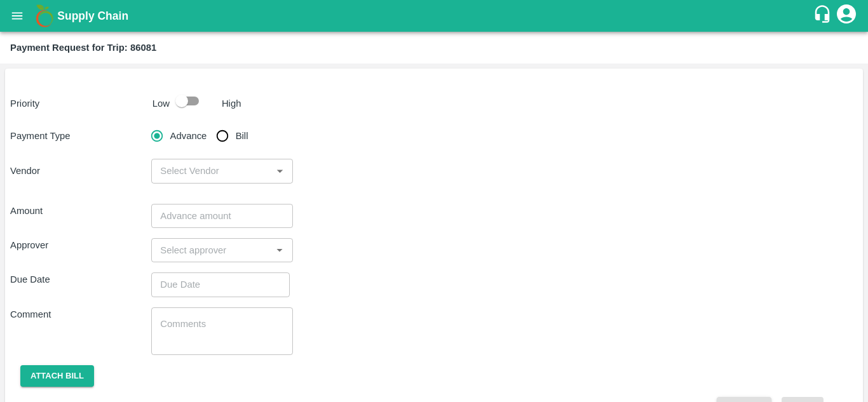  Describe the element at coordinates (81, 136) in the screenshot. I see `p: Payment Type` at that location.